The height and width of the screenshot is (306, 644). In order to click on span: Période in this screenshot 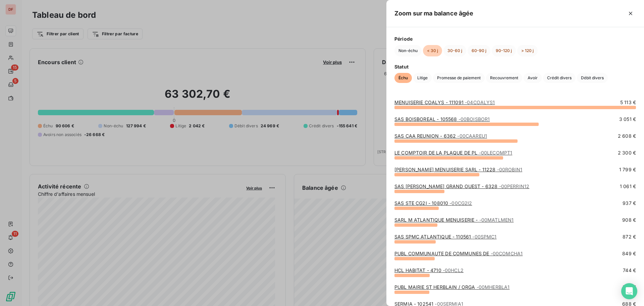, I will do `click(515, 39)`.